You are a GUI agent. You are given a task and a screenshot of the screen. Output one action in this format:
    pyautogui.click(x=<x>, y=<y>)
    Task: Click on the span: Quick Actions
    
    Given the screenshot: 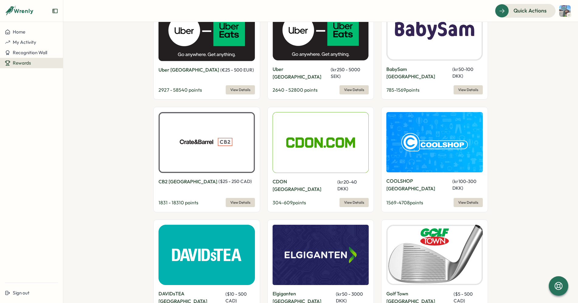 What is the action you would take?
    pyautogui.click(x=530, y=11)
    